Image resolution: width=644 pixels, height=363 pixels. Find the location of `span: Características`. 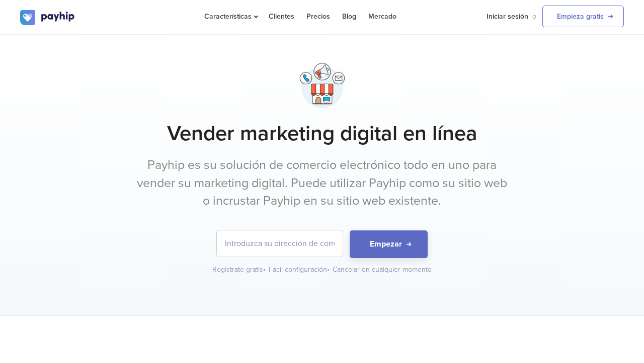

span: Características is located at coordinates (230, 16).